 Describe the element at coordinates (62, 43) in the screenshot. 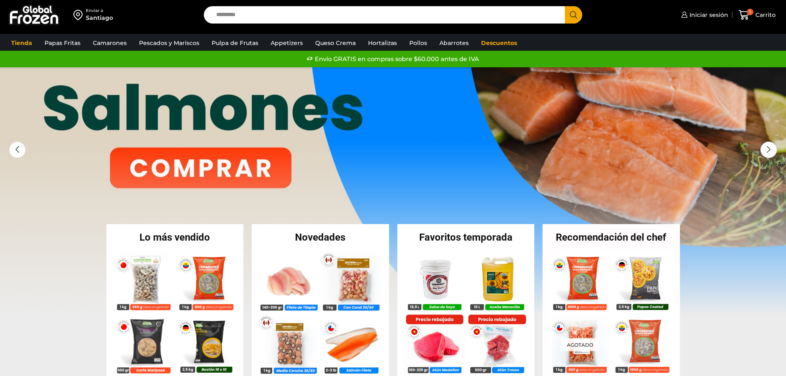

I see `a: Papas Fritas` at that location.